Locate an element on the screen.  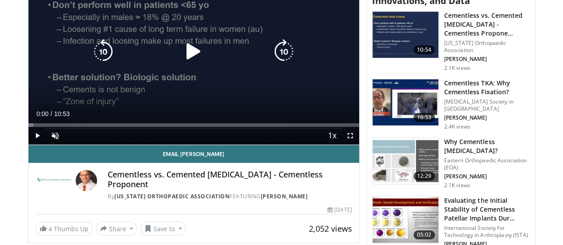
span: 05:02 is located at coordinates (424, 235).